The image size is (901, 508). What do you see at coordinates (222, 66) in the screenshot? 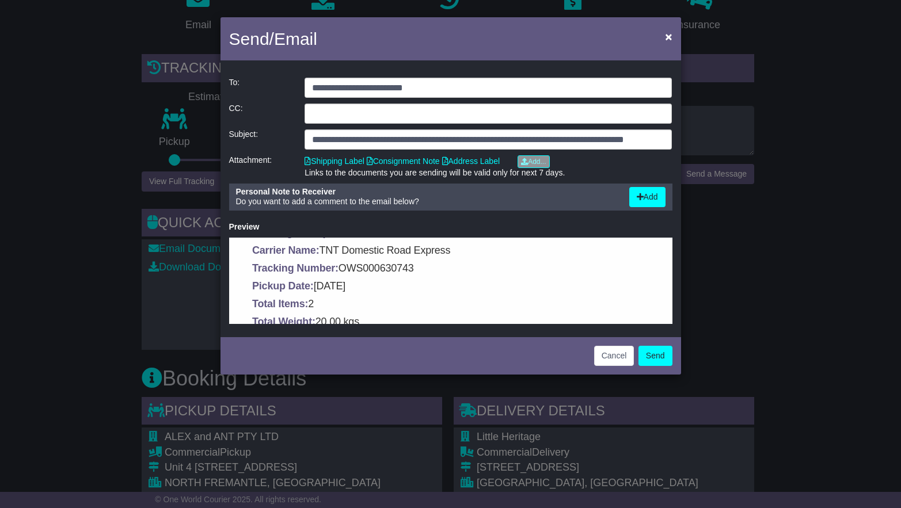
I see `p: 2` at bounding box center [222, 66].